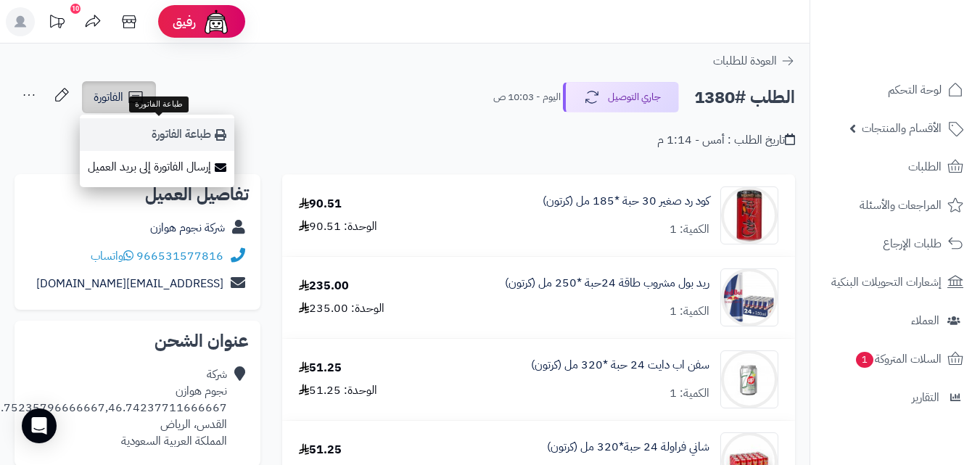 The height and width of the screenshot is (465, 980). What do you see at coordinates (925, 320) in the screenshot?
I see `span: العملاء` at bounding box center [925, 320].